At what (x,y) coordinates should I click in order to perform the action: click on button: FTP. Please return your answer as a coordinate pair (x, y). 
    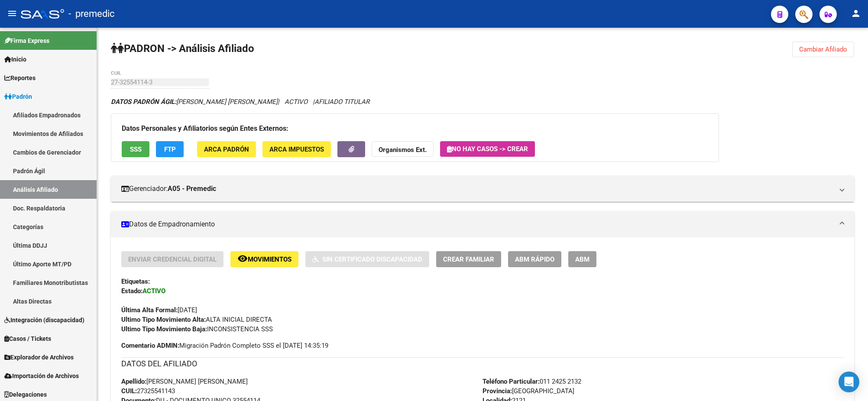
    Looking at the image, I should click on (170, 149).